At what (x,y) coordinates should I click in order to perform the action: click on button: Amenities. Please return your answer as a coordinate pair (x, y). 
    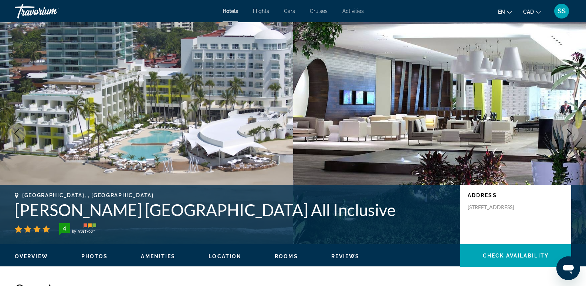
    Looking at the image, I should click on (158, 256).